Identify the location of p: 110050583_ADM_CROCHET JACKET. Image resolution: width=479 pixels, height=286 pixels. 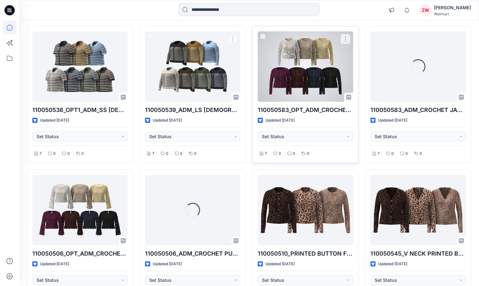
(419, 110).